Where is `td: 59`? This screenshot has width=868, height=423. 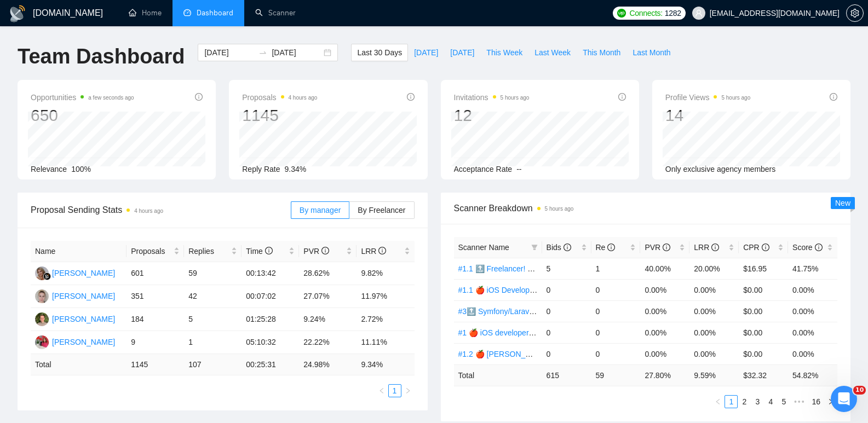
td: 59 is located at coordinates (212, 273).